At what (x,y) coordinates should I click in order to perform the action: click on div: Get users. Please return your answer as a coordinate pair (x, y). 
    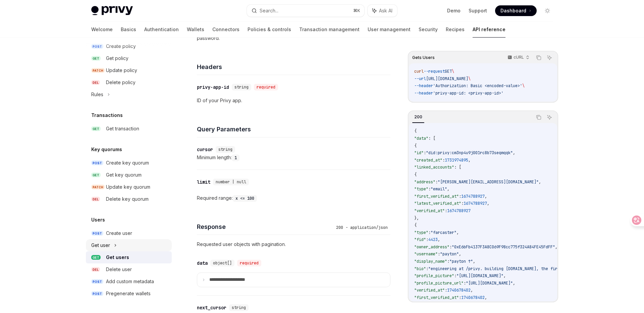
    Looking at the image, I should click on (118, 257).